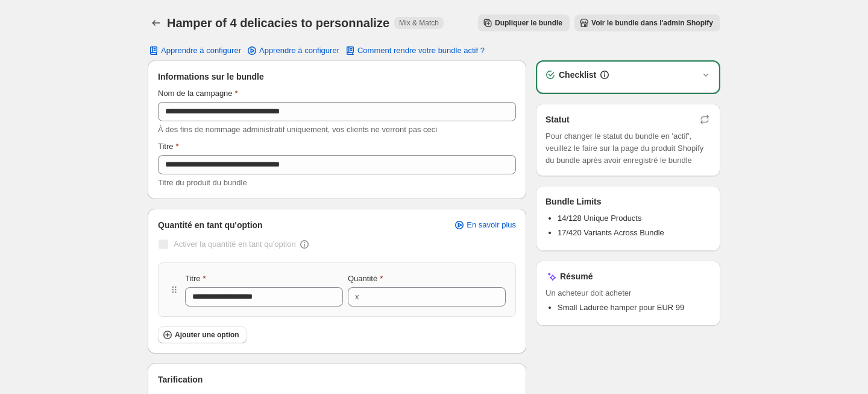 This screenshot has width=868, height=394. Describe the element at coordinates (207, 335) in the screenshot. I see `span: Ajouter une option` at that location.